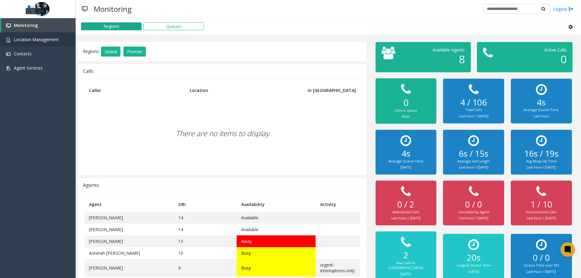 This screenshot has width=581, height=278. What do you see at coordinates (541, 205) in the screenshot?
I see `h2: 1 / 10` at bounding box center [541, 205].